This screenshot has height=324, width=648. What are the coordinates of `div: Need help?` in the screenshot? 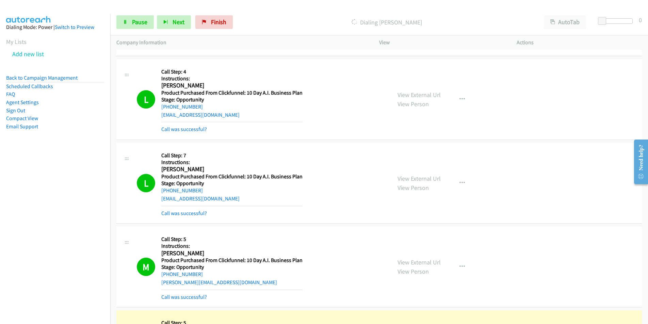 It's located at (13, 23).